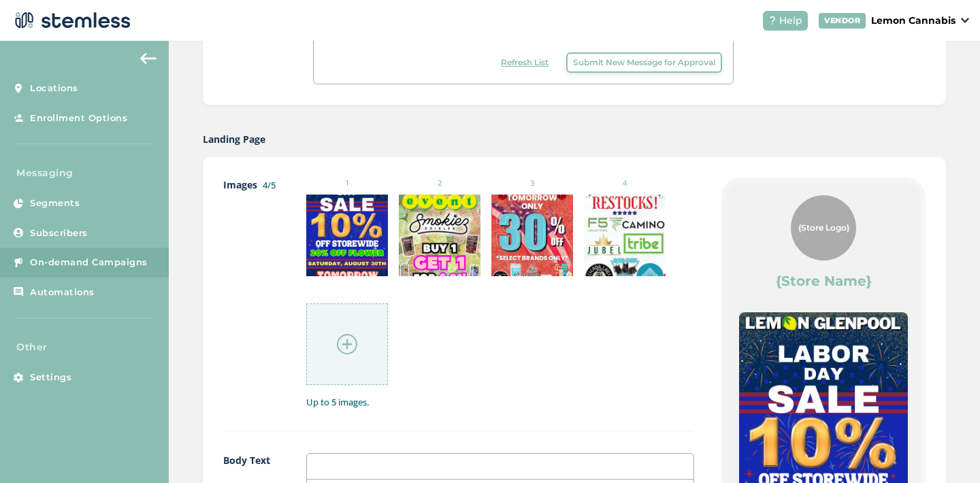  What do you see at coordinates (54, 89) in the screenshot?
I see `span: Locations` at bounding box center [54, 89].